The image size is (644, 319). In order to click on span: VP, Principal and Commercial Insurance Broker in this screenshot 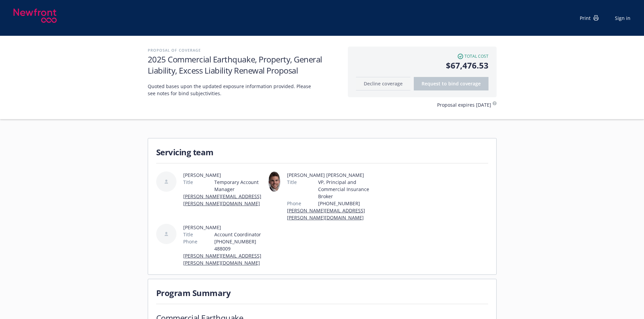, I will do `click(348, 189)`.